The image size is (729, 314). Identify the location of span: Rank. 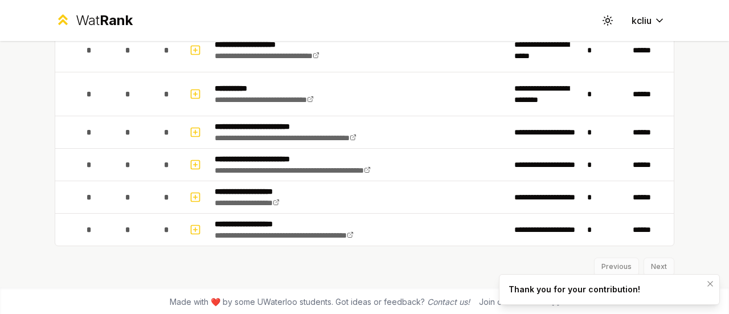
(116, 20).